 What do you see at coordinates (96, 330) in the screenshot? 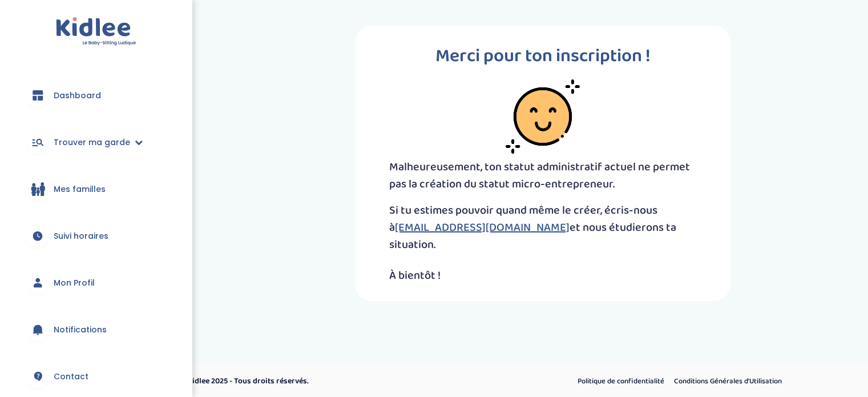
I see `a: Notifications` at bounding box center [96, 330].